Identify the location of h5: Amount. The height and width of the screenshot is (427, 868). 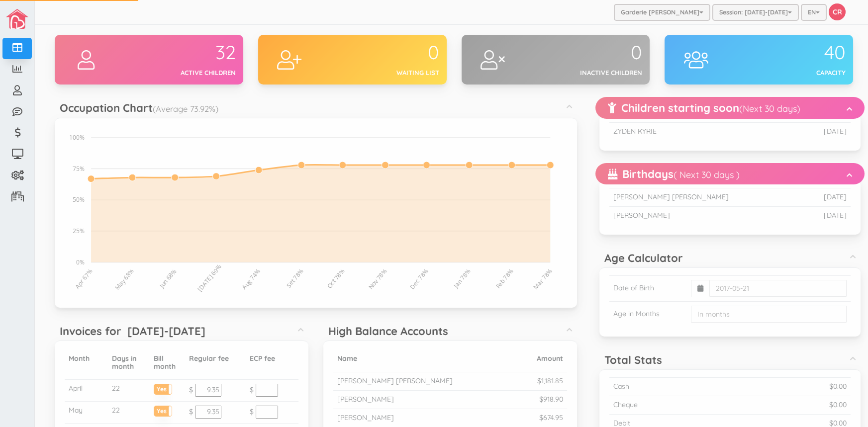
(539, 358).